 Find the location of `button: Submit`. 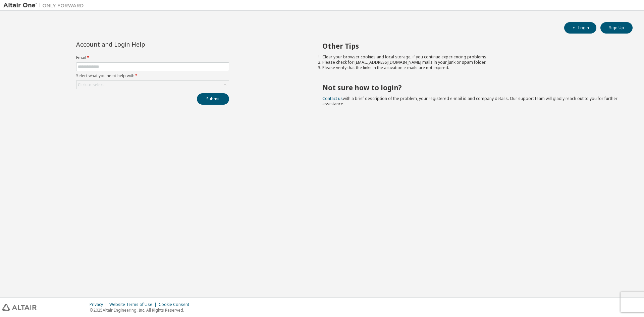

button: Submit is located at coordinates (213, 99).